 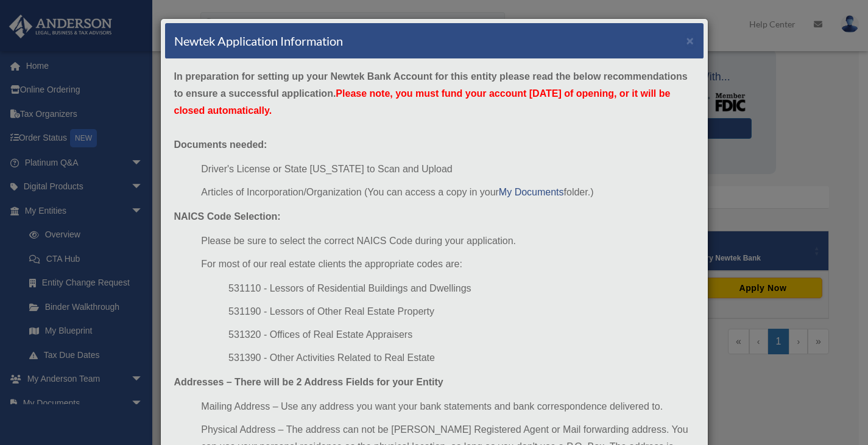 What do you see at coordinates (461, 358) in the screenshot?
I see `li: 531390 - Other Activities Related to Real Estate` at bounding box center [461, 358].